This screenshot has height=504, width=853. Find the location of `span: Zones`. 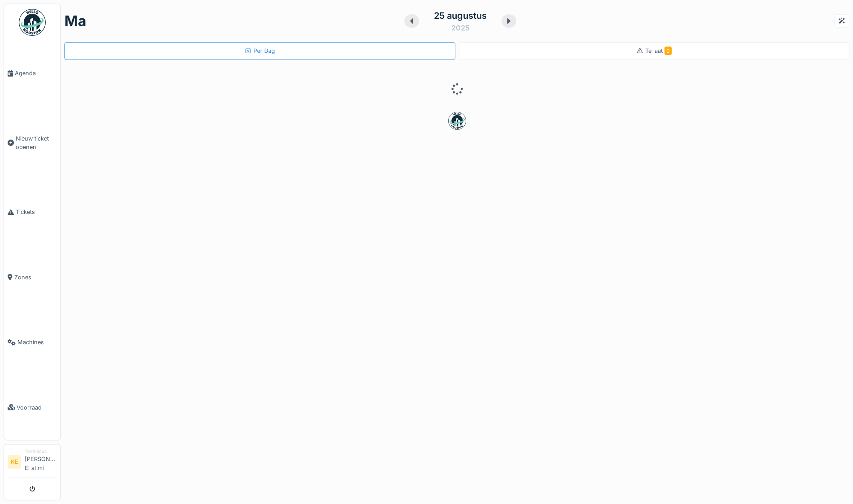

span: Zones is located at coordinates (35, 277).